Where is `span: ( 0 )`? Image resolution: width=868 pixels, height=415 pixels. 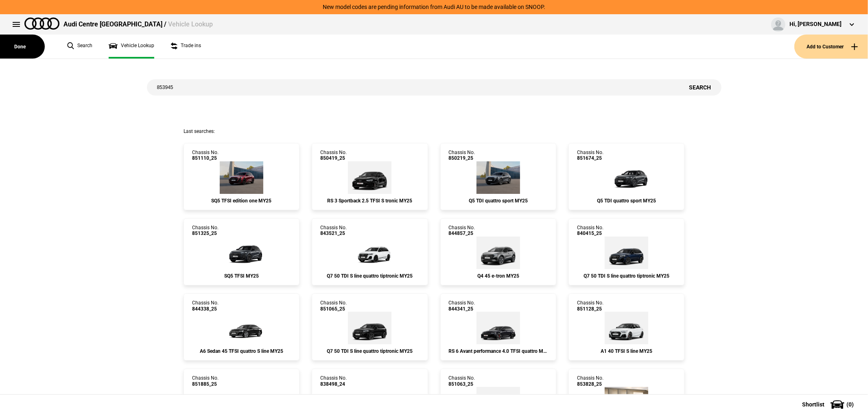 span: ( 0 ) is located at coordinates (850, 405).